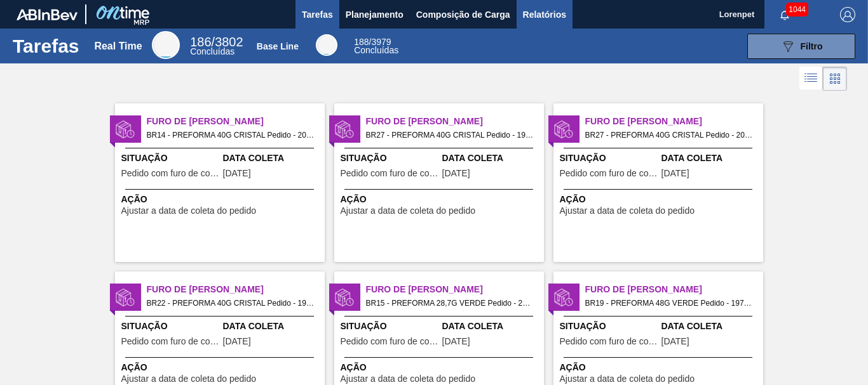  I want to click on span: Planejamento, so click(374, 14).